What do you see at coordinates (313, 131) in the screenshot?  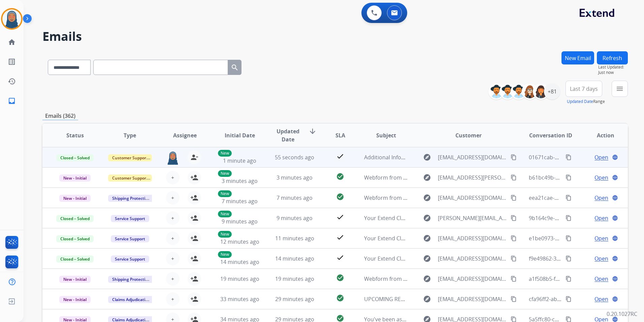 I see `mat-icon: arrow_downward` at bounding box center [313, 131].